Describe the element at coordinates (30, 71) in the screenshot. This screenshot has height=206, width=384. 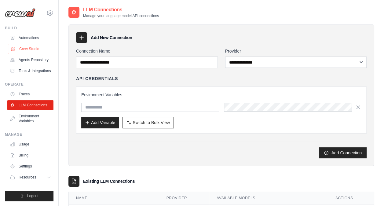
I see `a: Tools & Integrations` at that location.